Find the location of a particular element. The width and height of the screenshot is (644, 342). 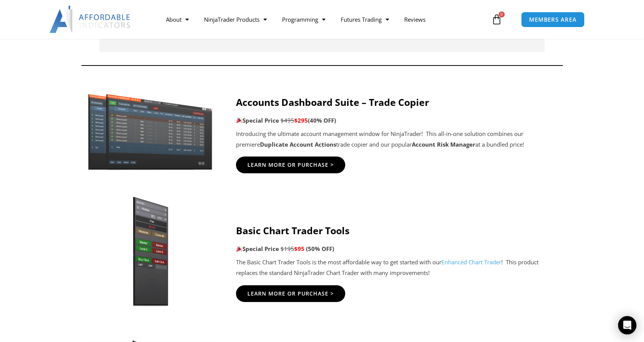

strong: Account Risk Manager is located at coordinates (443, 144).